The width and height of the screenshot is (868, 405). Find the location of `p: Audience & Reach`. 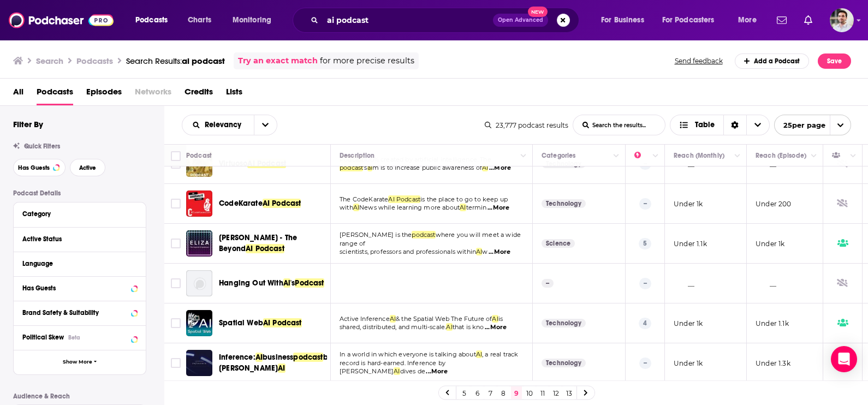

p: Audience & Reach is located at coordinates (80, 396).